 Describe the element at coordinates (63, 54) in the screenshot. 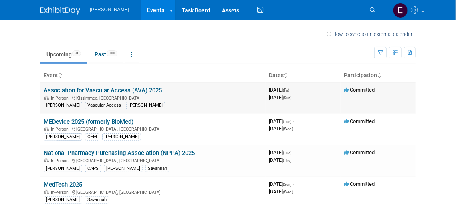

I see `a: Upcoming31` at that location.